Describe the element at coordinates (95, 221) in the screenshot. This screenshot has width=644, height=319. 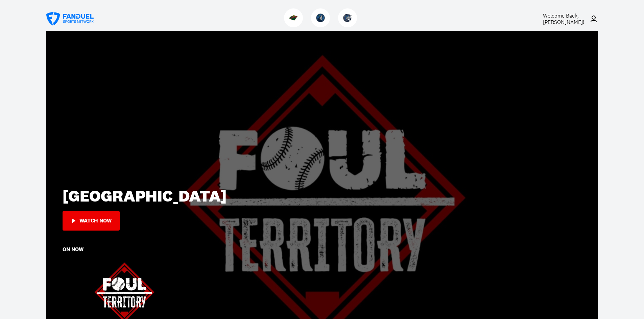
I see `div: Watch Now` at that location.